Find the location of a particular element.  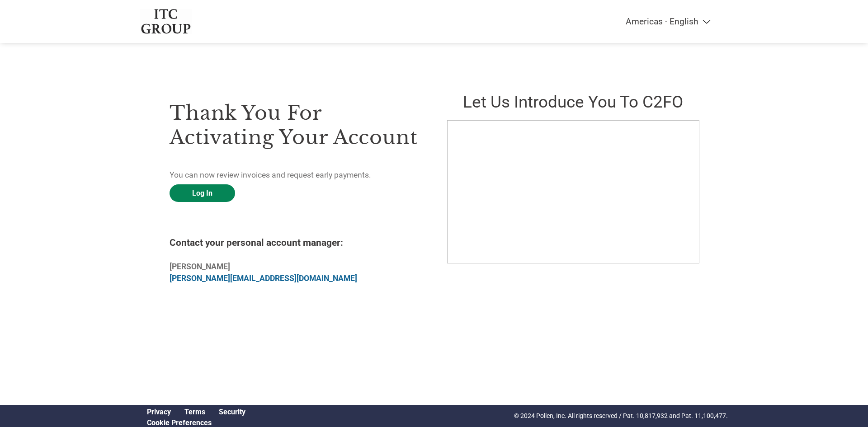

a: Cookie Preferences, opens a dedicated popup modal window is located at coordinates (179, 423).